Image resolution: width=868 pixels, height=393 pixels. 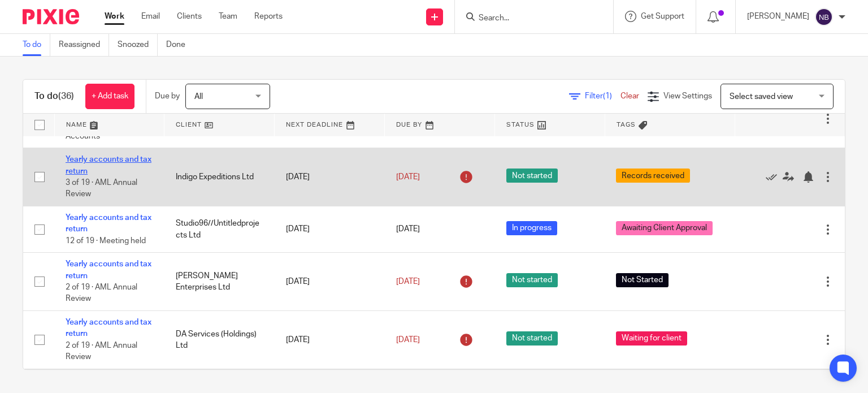 I want to click on a: Mark as done, so click(x=775, y=177).